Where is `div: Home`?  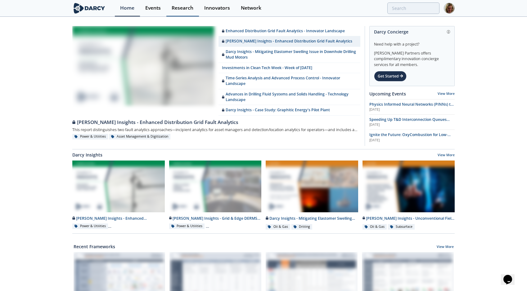 div: Home is located at coordinates (127, 8).